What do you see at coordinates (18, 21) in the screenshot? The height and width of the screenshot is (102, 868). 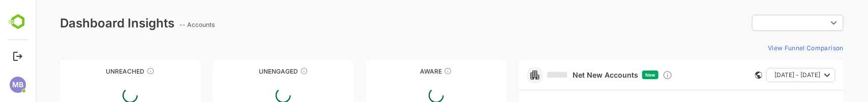 I see `img: BambooboxLogoMark.f1c84d78b4c51b1a7b5f700c9845e183.svg` at bounding box center [18, 21].